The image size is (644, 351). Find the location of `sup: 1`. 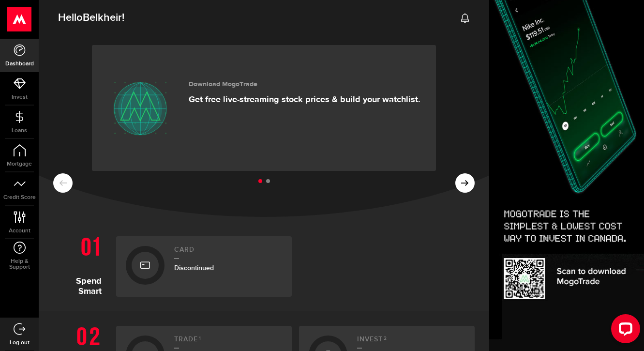

sup: 1 is located at coordinates (200, 339).